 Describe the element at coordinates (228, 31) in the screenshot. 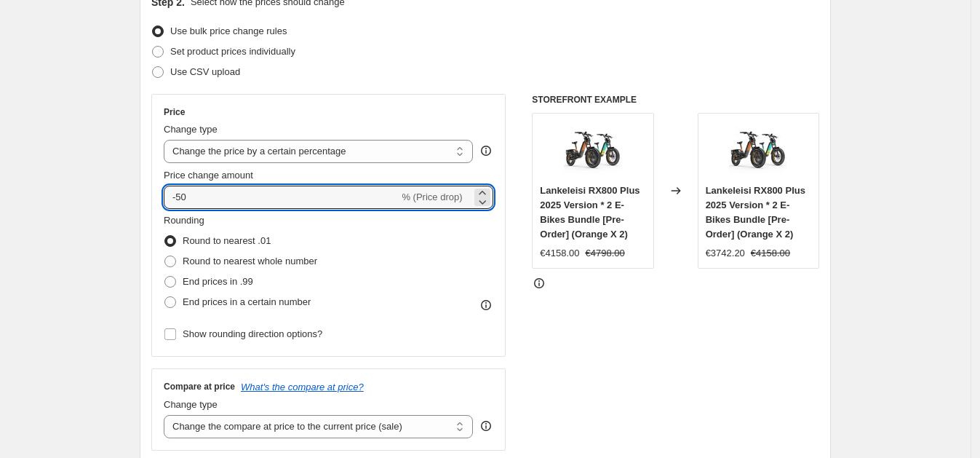

I see `span: Use bulk price change rules` at that location.